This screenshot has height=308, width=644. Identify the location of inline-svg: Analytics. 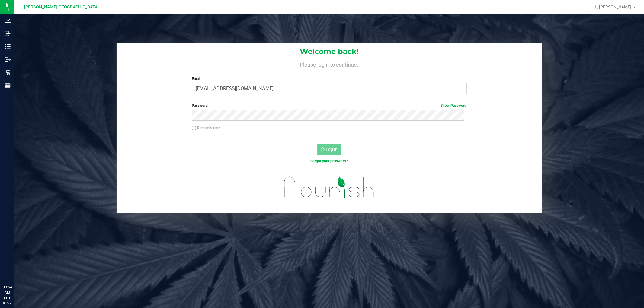
(7, 20).